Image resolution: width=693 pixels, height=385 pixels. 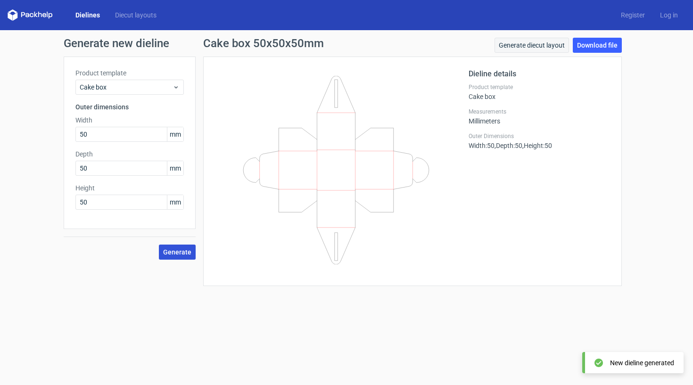 I want to click on a: Dielines, so click(x=88, y=15).